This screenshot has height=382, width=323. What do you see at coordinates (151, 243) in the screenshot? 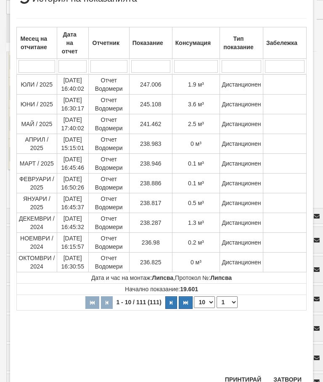
I see `span: 236.98` at bounding box center [151, 243].